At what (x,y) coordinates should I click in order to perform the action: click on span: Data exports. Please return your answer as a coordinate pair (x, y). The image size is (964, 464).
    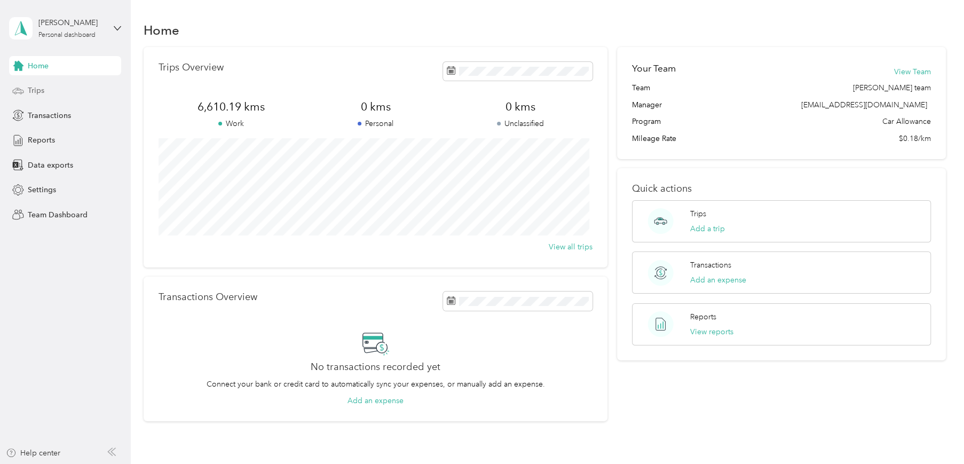
    Looking at the image, I should click on (50, 165).